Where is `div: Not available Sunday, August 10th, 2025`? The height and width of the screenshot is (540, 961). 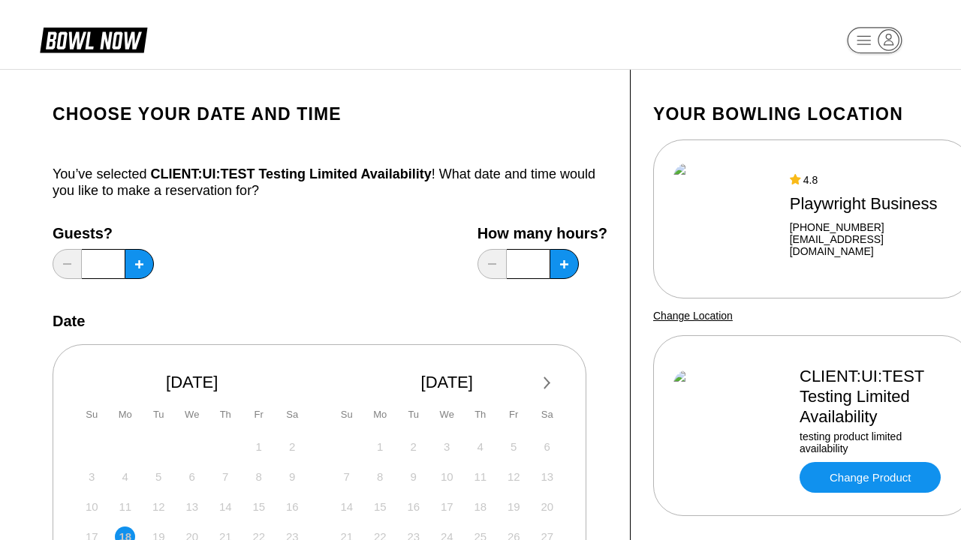
div: Not available Sunday, August 10th, 2025 is located at coordinates (92, 507).